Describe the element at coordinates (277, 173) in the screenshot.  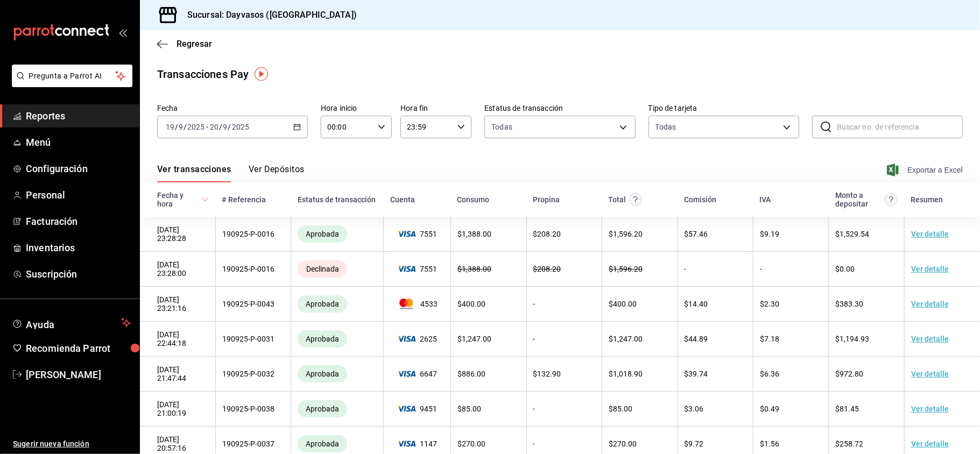
I see `button: Ver Depósitos` at that location.